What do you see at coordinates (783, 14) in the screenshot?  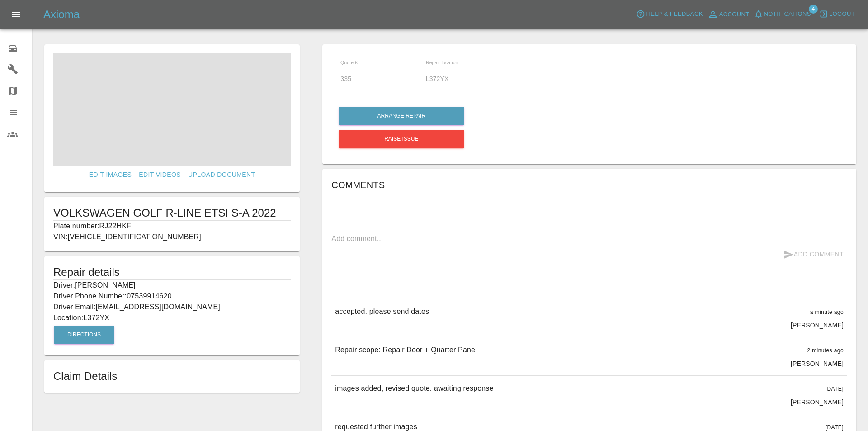 I see `button: Notifications` at bounding box center [783, 14].